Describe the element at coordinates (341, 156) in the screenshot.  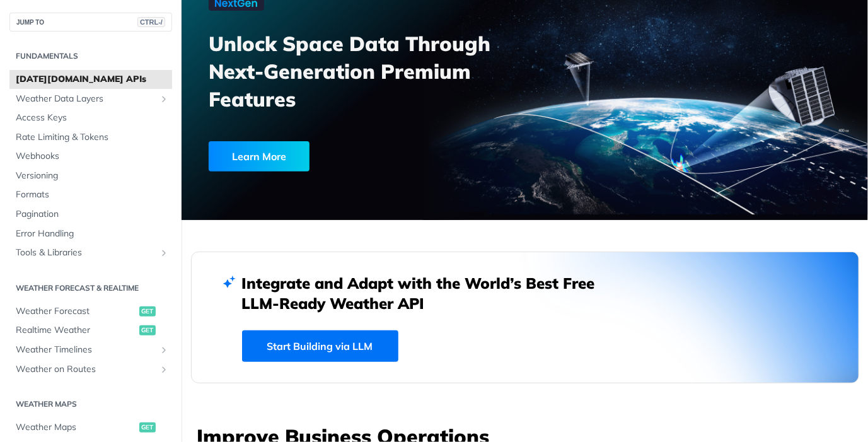
I see `a: Learn More` at that location.